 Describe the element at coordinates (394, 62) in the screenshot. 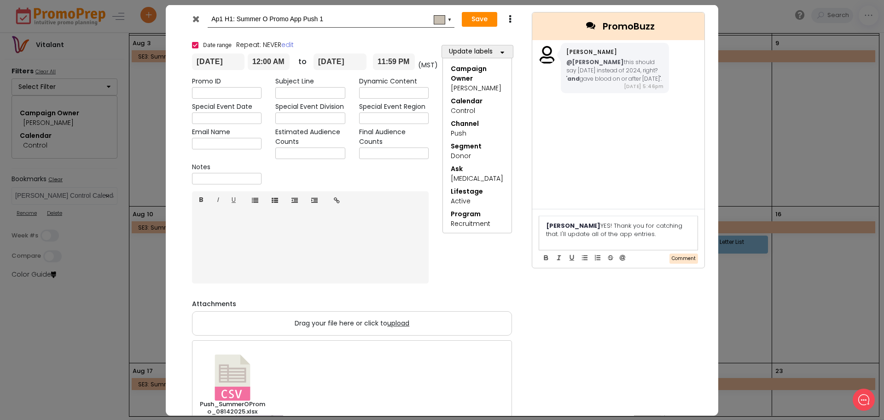

I see `input: End time` at that location.